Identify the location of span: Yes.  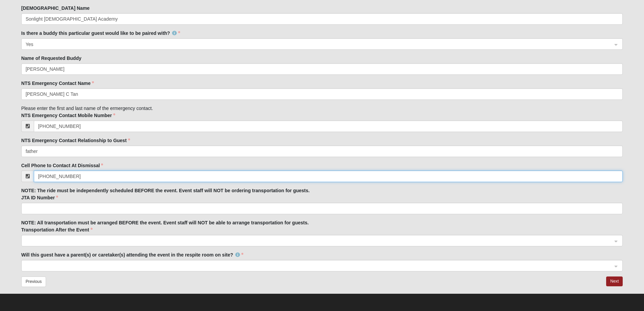
(316, 44).